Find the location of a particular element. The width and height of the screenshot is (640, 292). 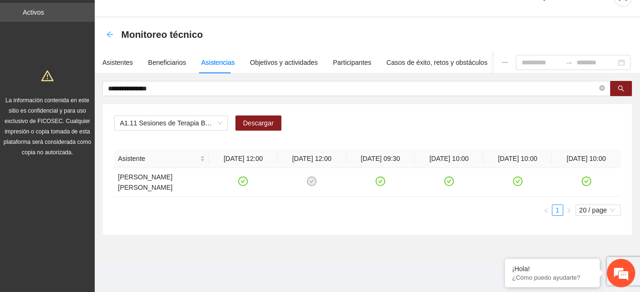

span: Asistente is located at coordinates (158, 159).